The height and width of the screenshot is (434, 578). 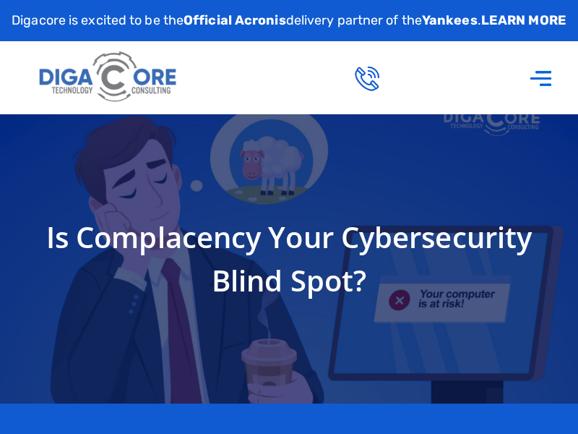 What do you see at coordinates (289, 20) in the screenshot?
I see `p: Digacore is excited to be the delivery partner of the .` at bounding box center [289, 20].